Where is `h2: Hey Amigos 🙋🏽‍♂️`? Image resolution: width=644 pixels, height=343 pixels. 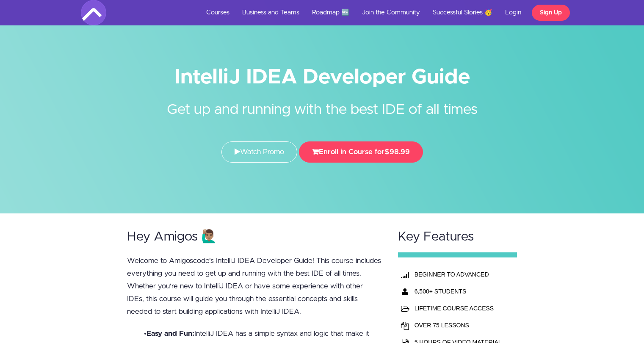
h2: Hey Amigos 🙋🏽‍♂️ is located at coordinates (254, 237).